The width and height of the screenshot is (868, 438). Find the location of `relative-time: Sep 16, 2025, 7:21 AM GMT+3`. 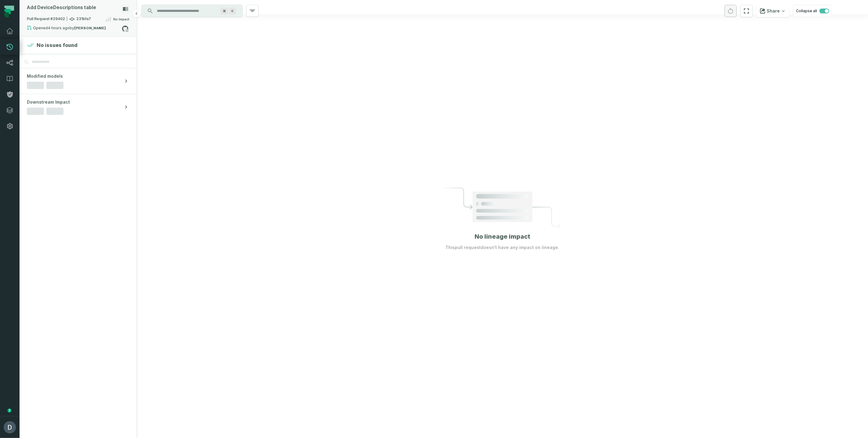

relative-time: Sep 16, 2025, 7:21 AM GMT+3 is located at coordinates (58, 28).